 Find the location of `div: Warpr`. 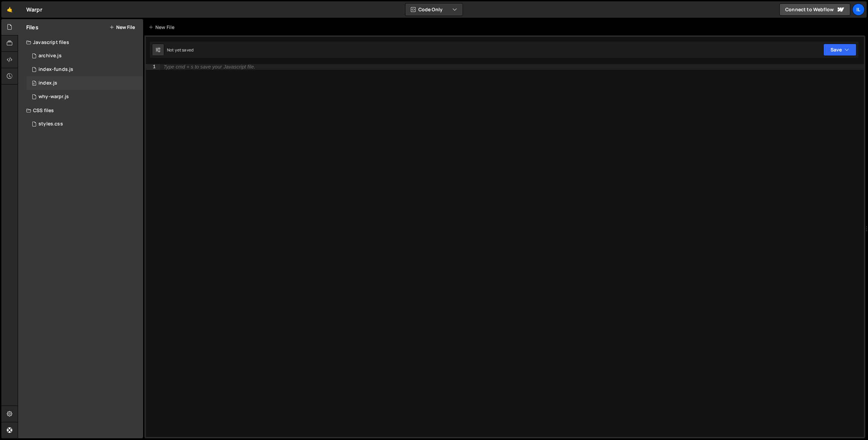

div: Warpr is located at coordinates (34, 10).